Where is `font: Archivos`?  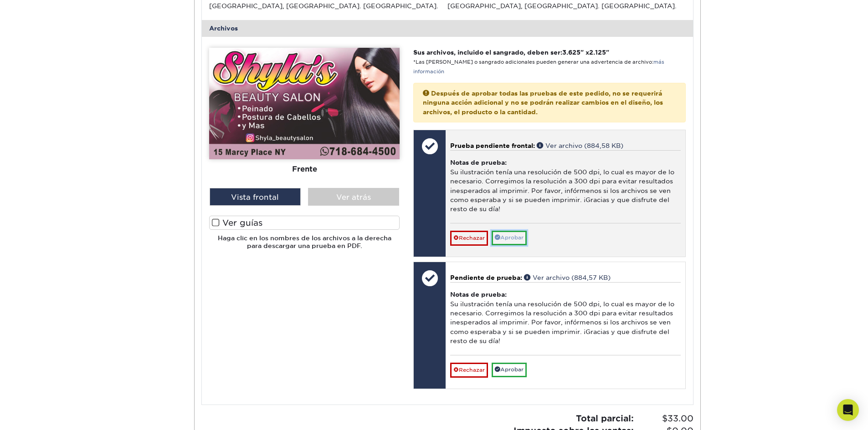 font: Archivos is located at coordinates (224, 28).